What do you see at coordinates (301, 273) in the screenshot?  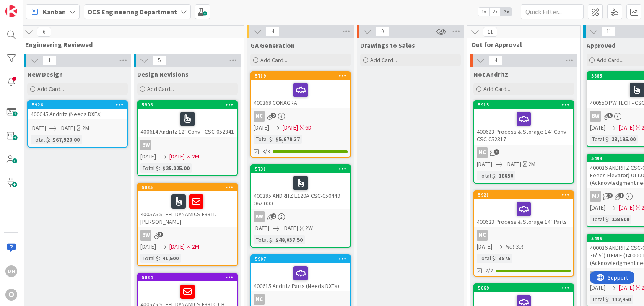 I see `div: 5907400615 Andritz Parts (Needs DXFs)` at bounding box center [301, 273].